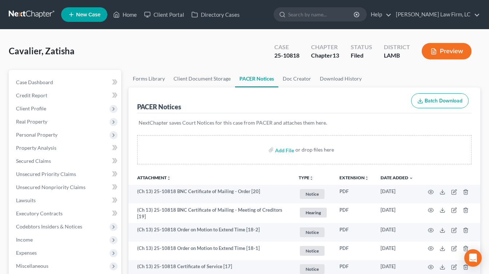  What do you see at coordinates (149, 79) in the screenshot?
I see `a: Forms Library` at bounding box center [149, 79].